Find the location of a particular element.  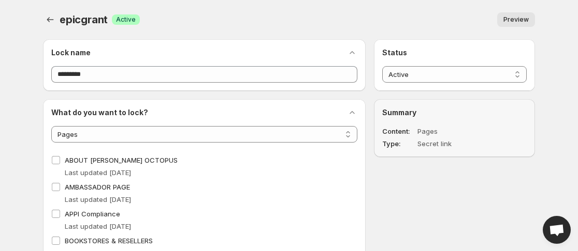

button: Preview is located at coordinates (515, 20).